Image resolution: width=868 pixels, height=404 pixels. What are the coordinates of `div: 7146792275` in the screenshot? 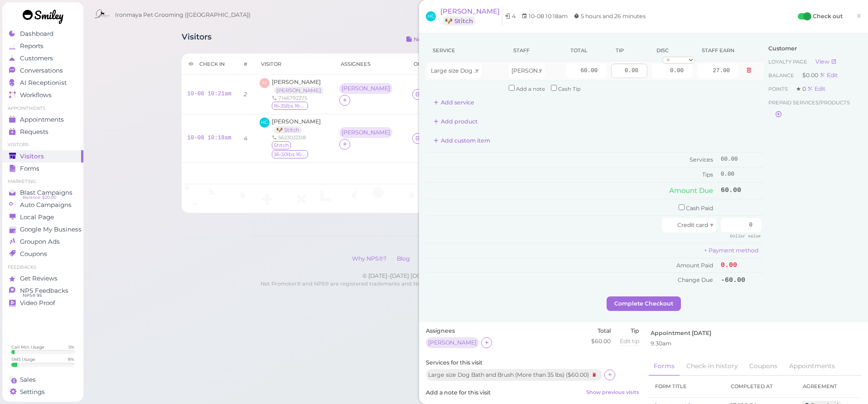 It's located at (300, 98).